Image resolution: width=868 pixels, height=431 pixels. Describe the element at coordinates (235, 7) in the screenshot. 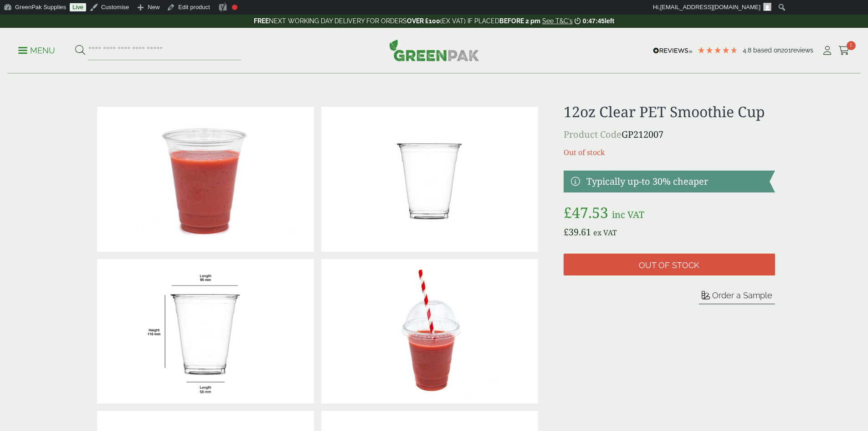

I see `div: Focus keyphrase not set` at that location.